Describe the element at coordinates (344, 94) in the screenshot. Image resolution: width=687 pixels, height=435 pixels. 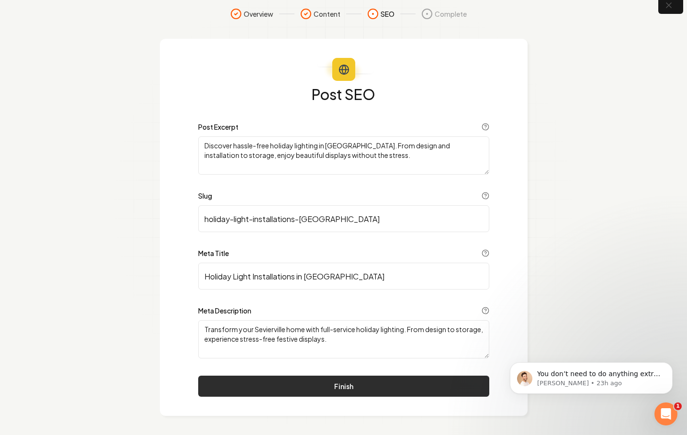
I see `h1: Post SEO` at that location.